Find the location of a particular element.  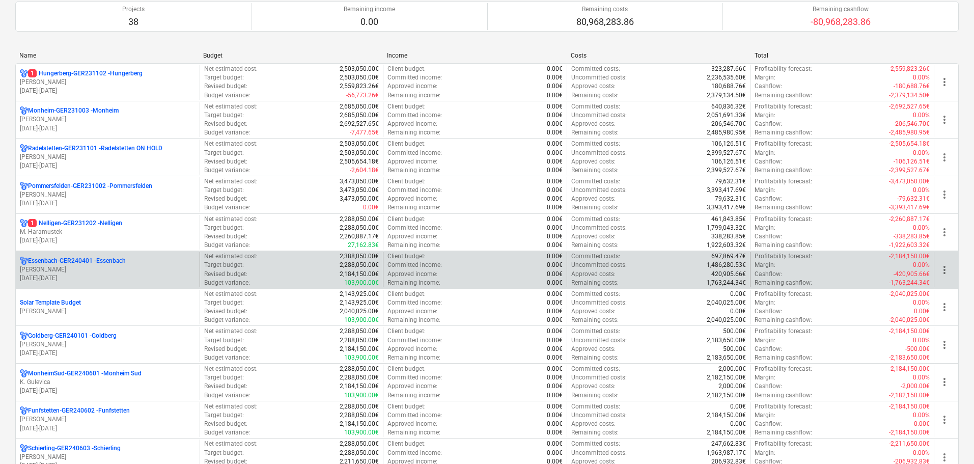

p: 1,763,244.34€ is located at coordinates (726, 283).